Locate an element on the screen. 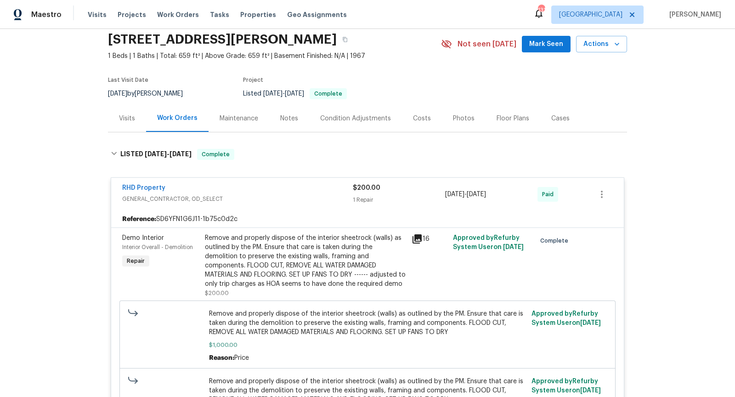 The image size is (735, 397). div: 16 is located at coordinates (430, 239).